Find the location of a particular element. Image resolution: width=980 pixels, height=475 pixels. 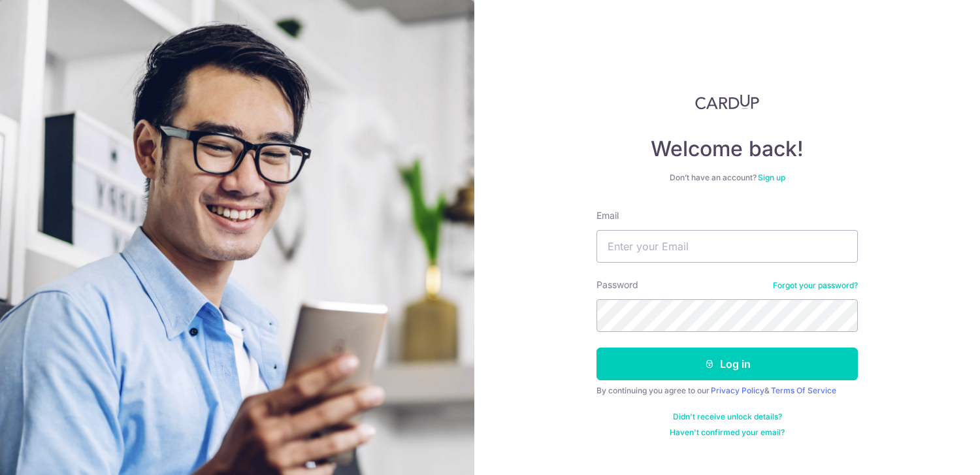

a: Privacy Policy is located at coordinates (738, 390).